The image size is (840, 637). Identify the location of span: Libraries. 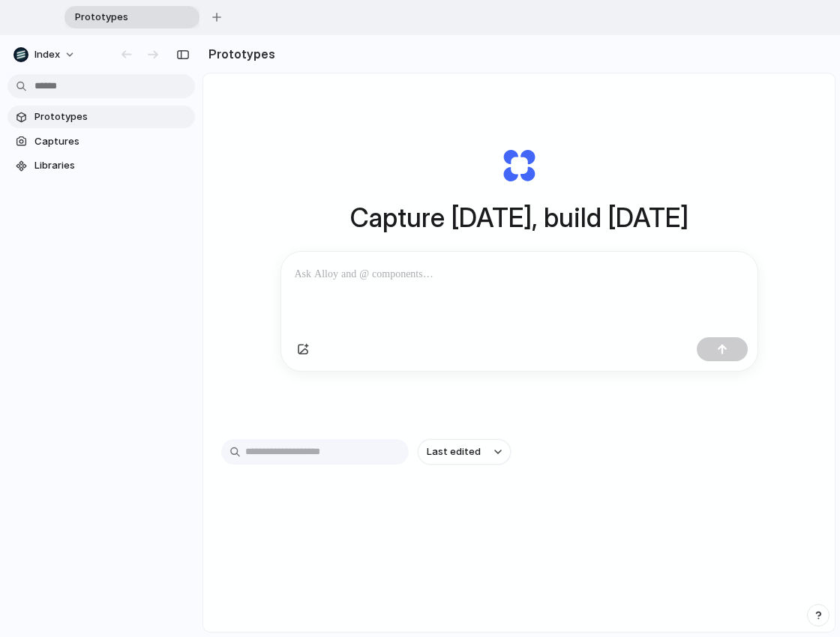
(112, 166).